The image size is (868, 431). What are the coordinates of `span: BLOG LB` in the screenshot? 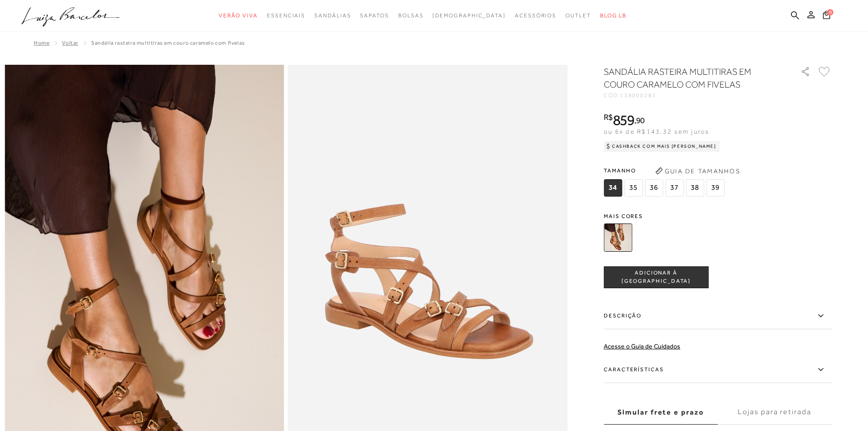 It's located at (613, 16).